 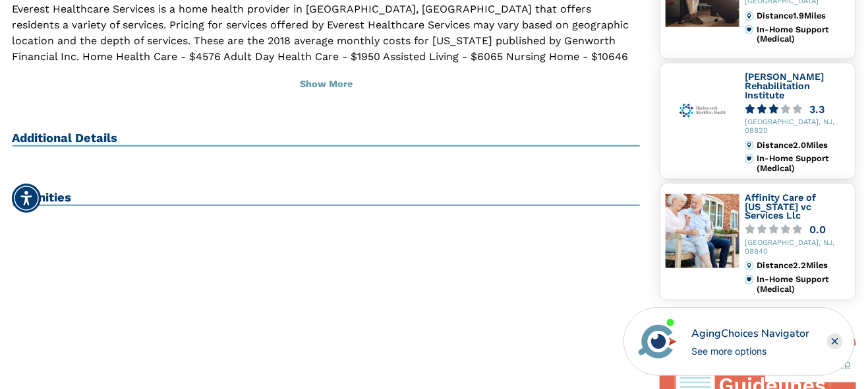 What do you see at coordinates (803, 265) in the screenshot?
I see `div: Distance 2.2 Miles` at bounding box center [803, 265].